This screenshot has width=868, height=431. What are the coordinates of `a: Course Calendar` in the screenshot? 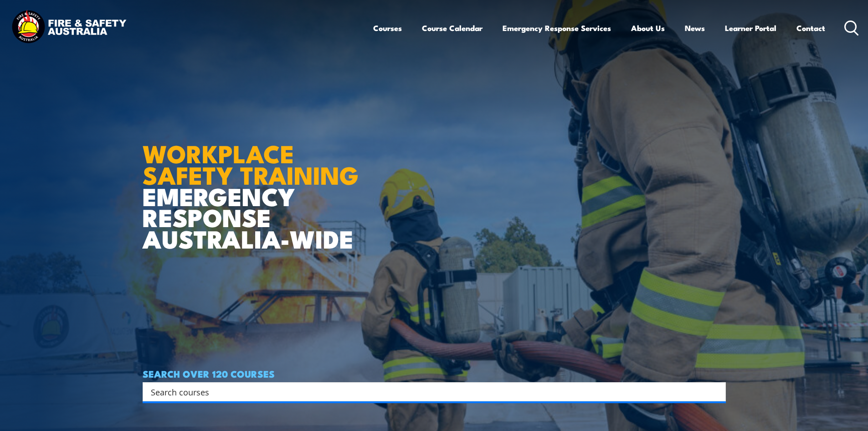 It's located at (452, 28).